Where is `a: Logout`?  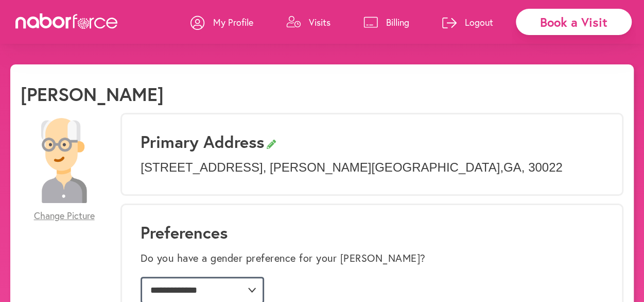 a: Logout is located at coordinates (467, 22).